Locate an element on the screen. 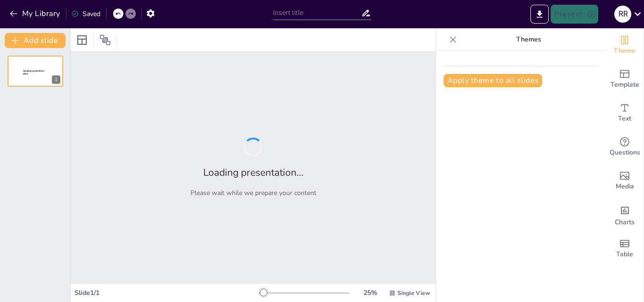 The image size is (644, 302). span: Charts is located at coordinates (625, 222).